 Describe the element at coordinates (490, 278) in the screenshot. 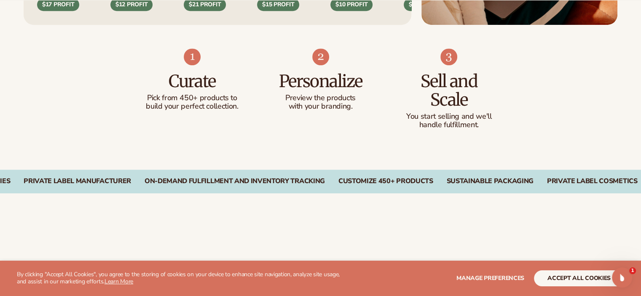

I see `span: Manage preferences` at that location.